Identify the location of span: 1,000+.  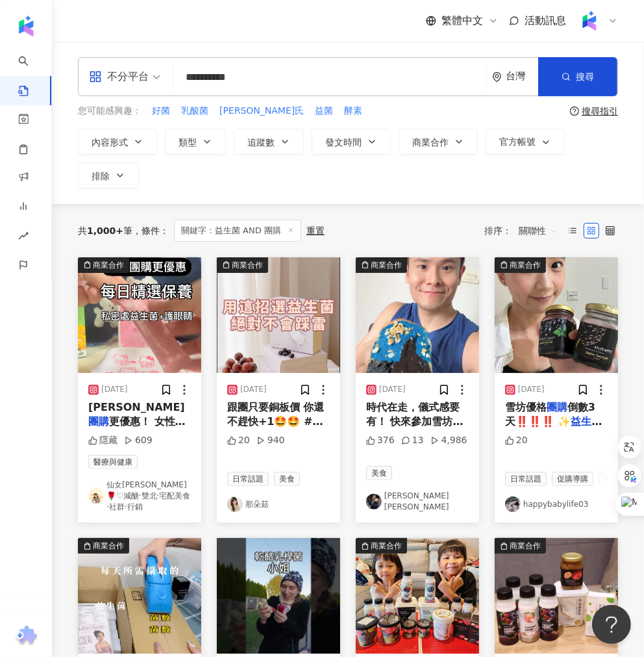
(105, 230).